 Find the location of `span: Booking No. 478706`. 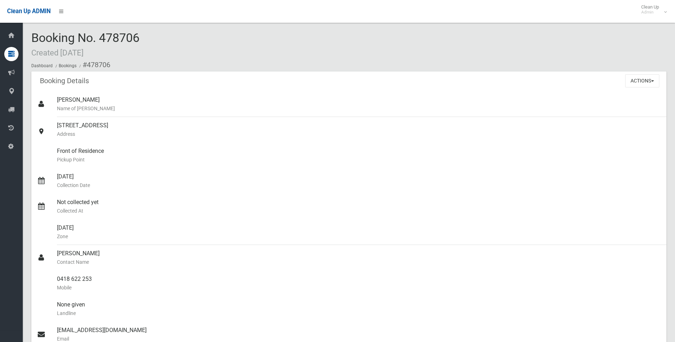

span: Booking No. 478706 is located at coordinates (85, 44).